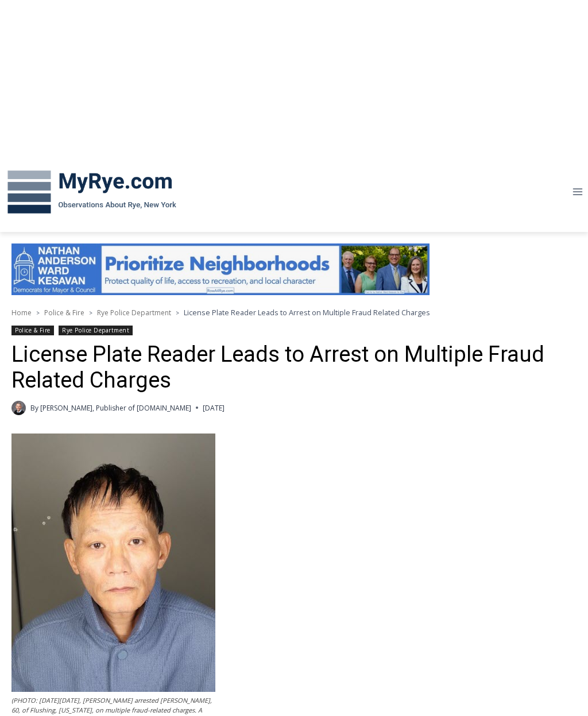  What do you see at coordinates (294, 368) in the screenshot?
I see `h1: License Plate Reader Leads to Arrest on Multiple Fraud Related Charges` at bounding box center [294, 368].